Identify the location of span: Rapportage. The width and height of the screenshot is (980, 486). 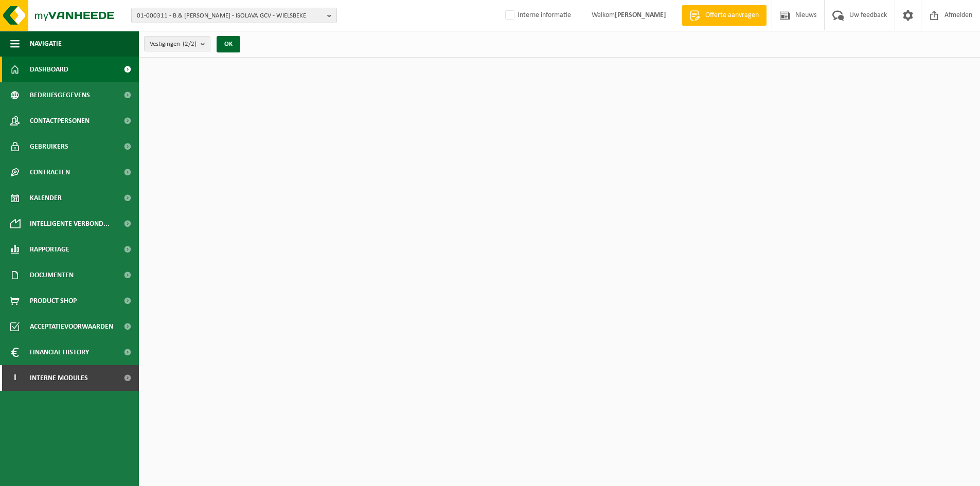
(49, 249).